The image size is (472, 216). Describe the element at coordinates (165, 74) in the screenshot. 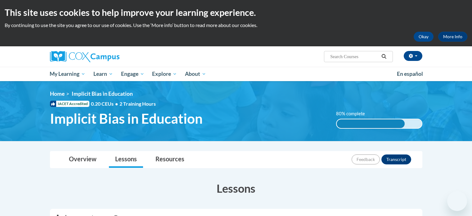

I see `span: Explore` at that location.